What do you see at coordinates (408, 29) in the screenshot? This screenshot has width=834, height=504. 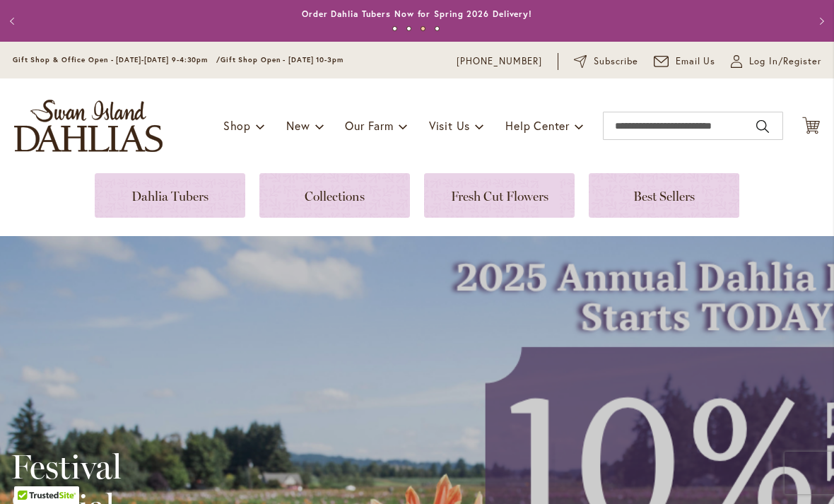 I see `button: 2 of 4` at bounding box center [408, 29].